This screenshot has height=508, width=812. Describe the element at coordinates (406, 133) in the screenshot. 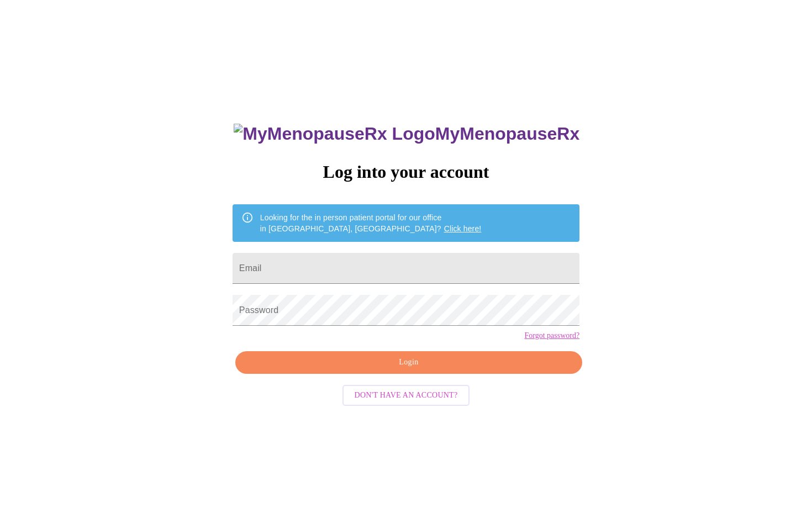

I see `h3: MyMenopauseRx` at that location.